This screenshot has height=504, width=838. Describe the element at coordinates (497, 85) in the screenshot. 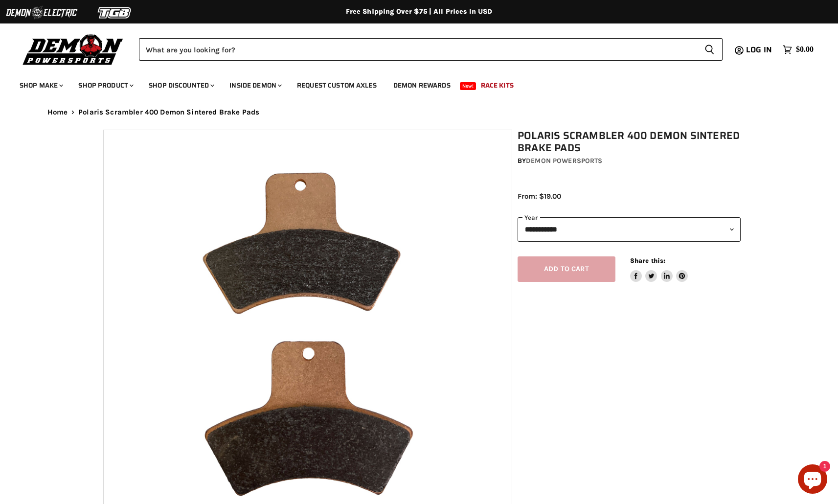

I see `a: Race Kits` at that location.